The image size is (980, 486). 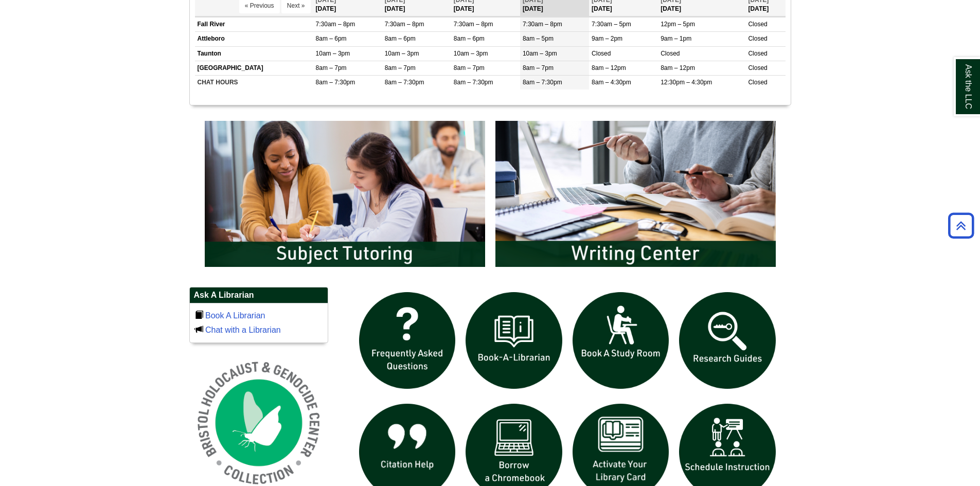 I want to click on img: frequently asked questions, so click(x=407, y=340).